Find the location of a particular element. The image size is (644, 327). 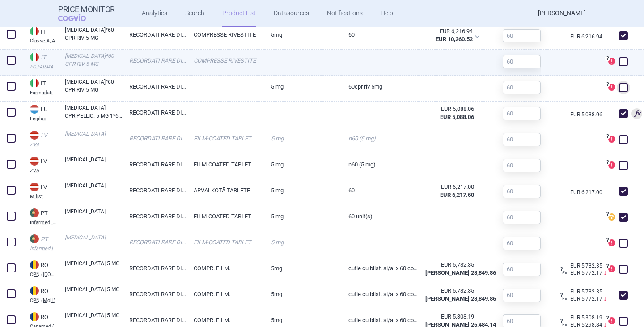

div: EUR 6,217.00 is located at coordinates (449, 187).